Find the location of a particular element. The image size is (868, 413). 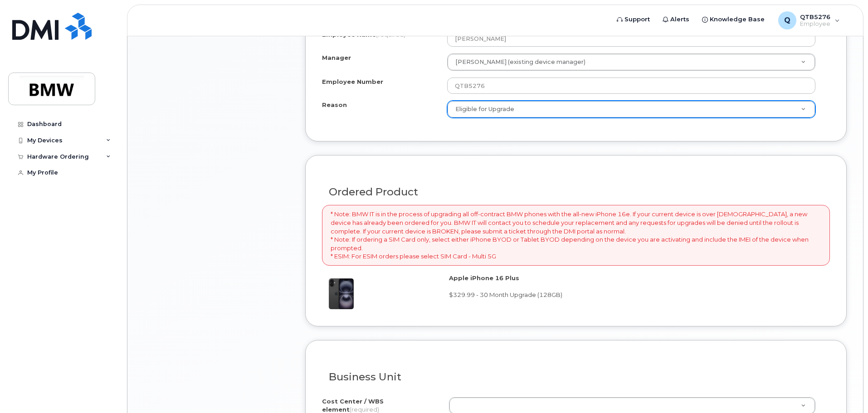

span: Knowledge Base is located at coordinates (737, 20).